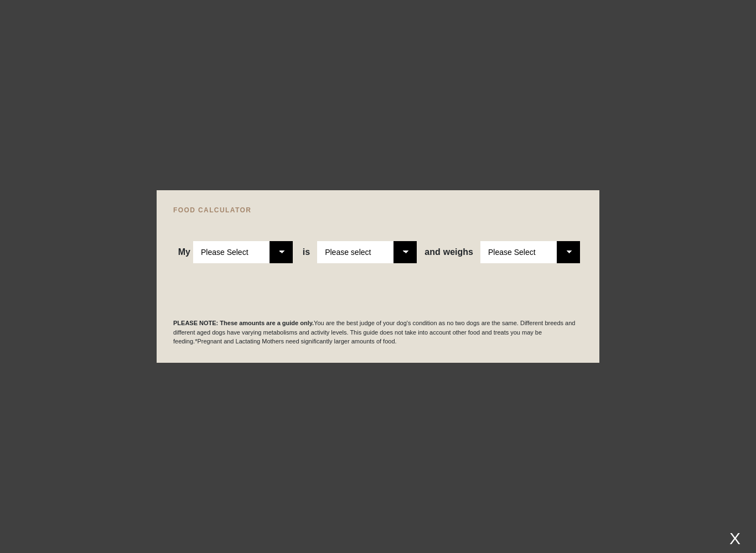 The width and height of the screenshot is (756, 553). What do you see at coordinates (244, 323) in the screenshot?
I see `b: PLEASE NOTE: These amounts are a guide only.` at bounding box center [244, 323].